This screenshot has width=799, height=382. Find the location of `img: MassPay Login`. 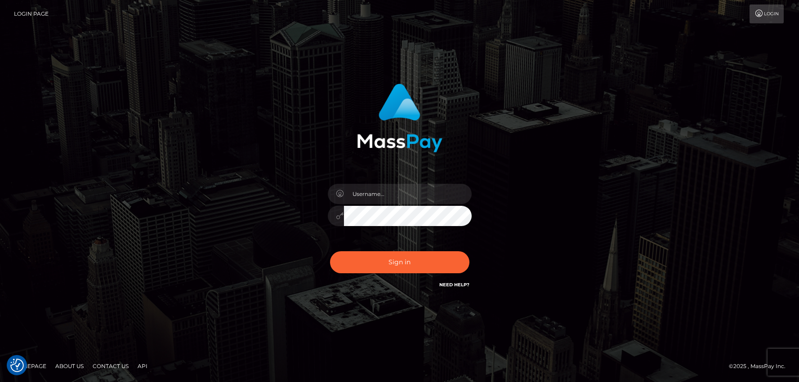

img: MassPay Login is located at coordinates (400, 118).